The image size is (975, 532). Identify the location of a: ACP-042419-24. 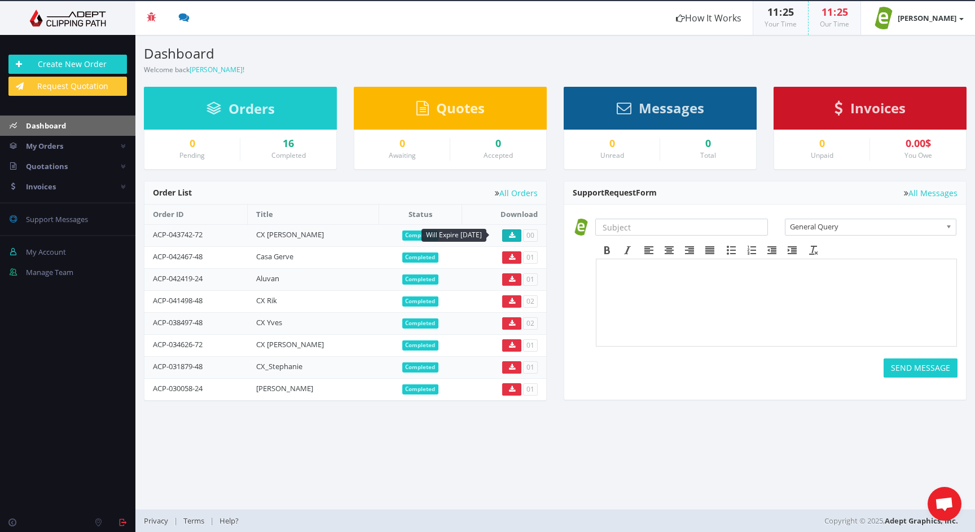
(178, 279).